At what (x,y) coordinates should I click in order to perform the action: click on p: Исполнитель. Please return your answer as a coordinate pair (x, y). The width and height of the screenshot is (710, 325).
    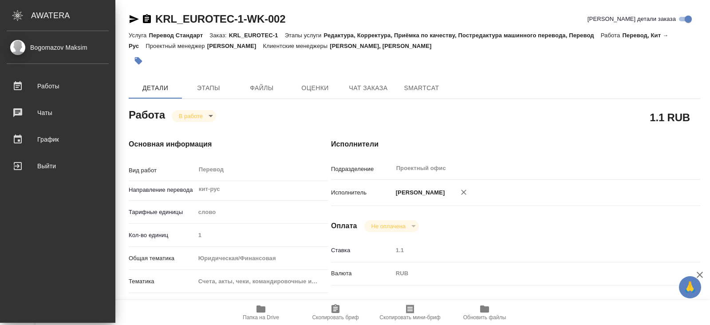
    Looking at the image, I should click on (361, 192).